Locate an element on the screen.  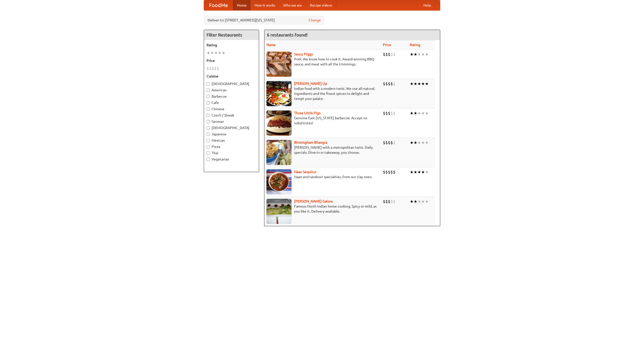
ng-pluralize: 6 restaurants found! is located at coordinates (288, 34).